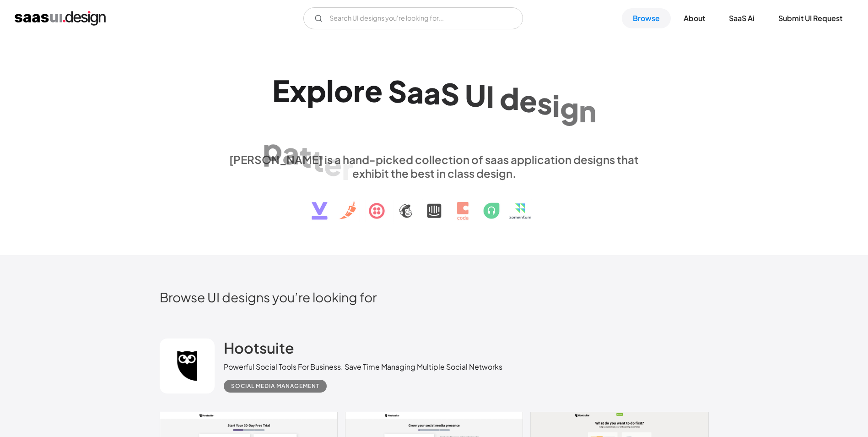 This screenshot has height=437, width=868. What do you see at coordinates (556, 105) in the screenshot?
I see `div: i` at bounding box center [556, 105].